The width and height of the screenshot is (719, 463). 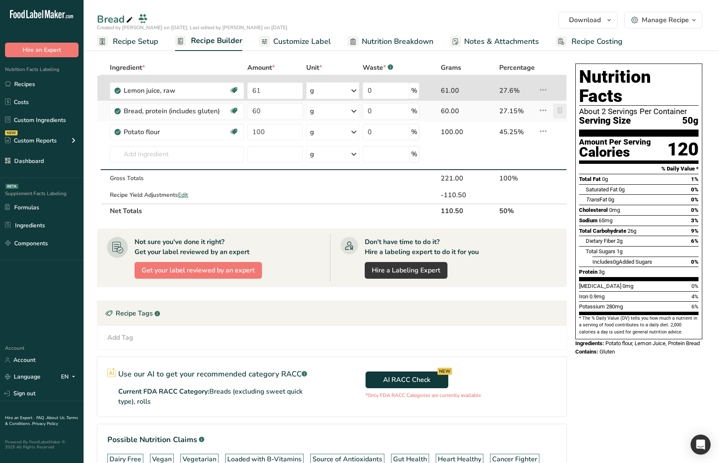 I want to click on div: Custom Reports, so click(x=31, y=140).